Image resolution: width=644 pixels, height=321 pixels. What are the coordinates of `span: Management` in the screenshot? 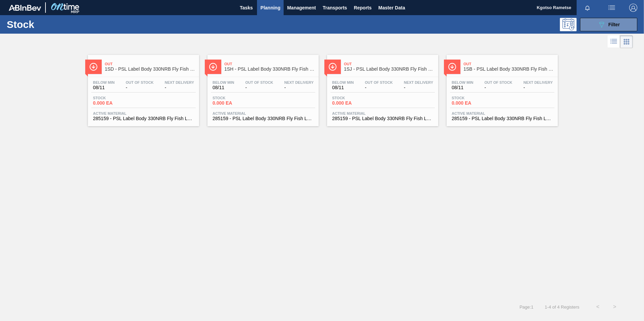 It's located at (301, 8).